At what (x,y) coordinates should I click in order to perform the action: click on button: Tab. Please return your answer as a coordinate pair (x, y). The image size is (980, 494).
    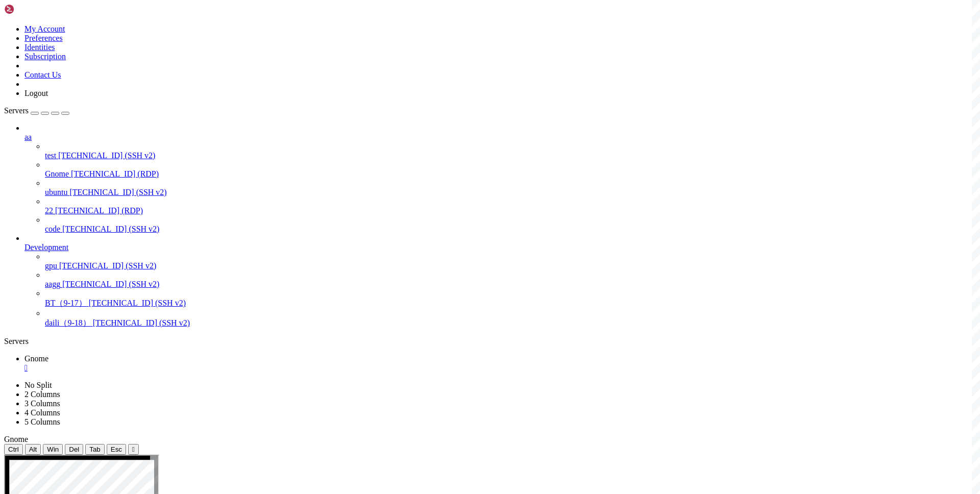
    Looking at the image, I should click on (95, 449).